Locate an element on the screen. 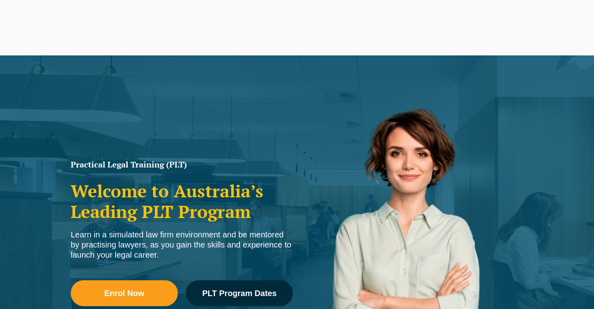 The image size is (594, 309). h2: Welcome to Australia’s Leading PLT Program is located at coordinates (182, 201).